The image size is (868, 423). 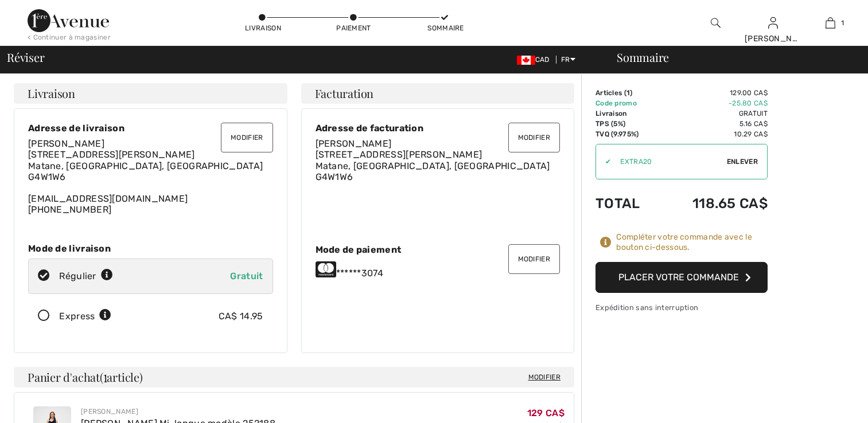 I want to click on div: Express, so click(x=85, y=317).